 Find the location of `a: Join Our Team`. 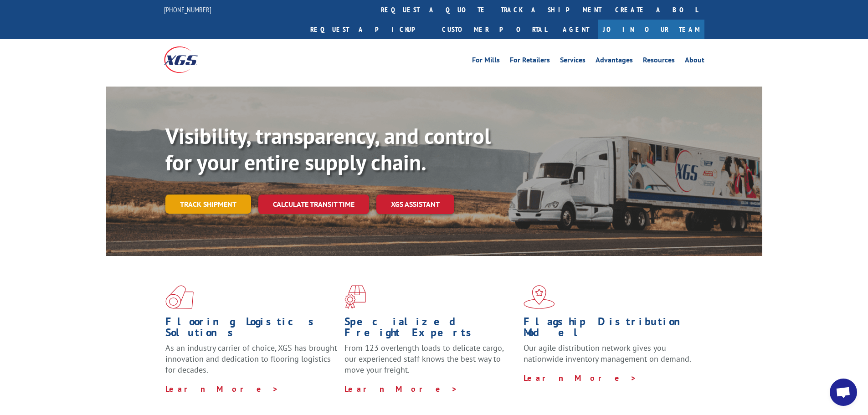

a: Join Our Team is located at coordinates (651, 29).